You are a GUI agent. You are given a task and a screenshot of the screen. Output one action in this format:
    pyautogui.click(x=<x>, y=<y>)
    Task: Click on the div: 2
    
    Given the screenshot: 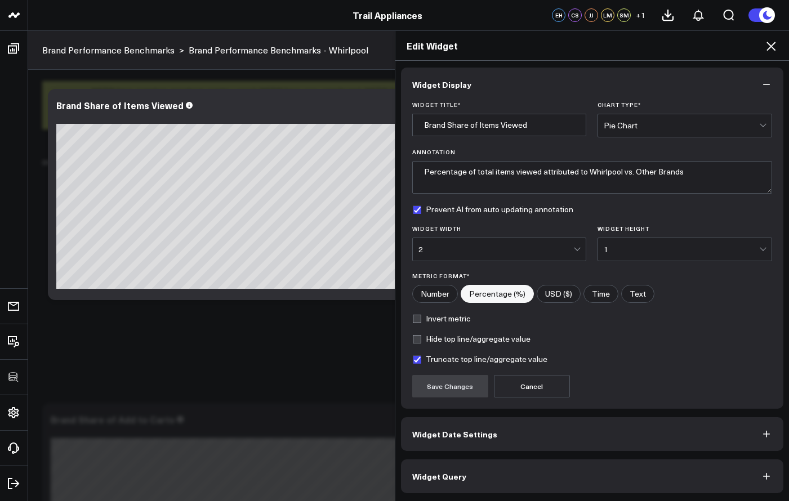 What is the action you would take?
    pyautogui.click(x=496, y=249)
    